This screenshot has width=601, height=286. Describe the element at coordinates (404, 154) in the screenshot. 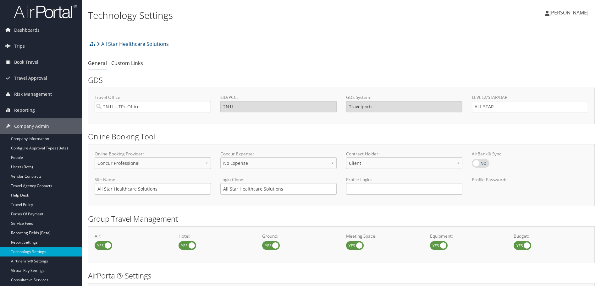

I see `label: Contract Holder:` at that location.